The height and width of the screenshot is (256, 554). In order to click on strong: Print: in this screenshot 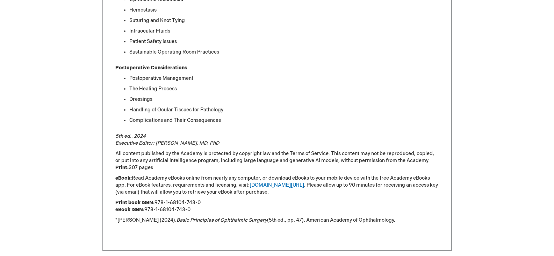, I will do `click(122, 167)`.